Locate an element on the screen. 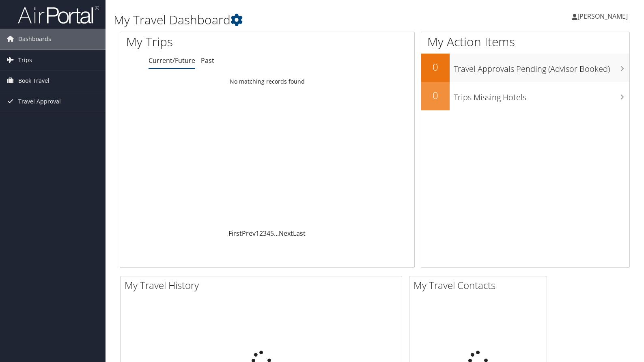 This screenshot has width=644, height=362. a: 0Travel Approvals Pending (Advisor Booked) is located at coordinates (525, 68).